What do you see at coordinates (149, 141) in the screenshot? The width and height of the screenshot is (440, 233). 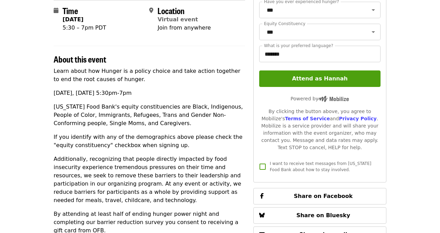 I see `p: If you identify with any of the demographics above please check the "equity constituency" checkbo...` at bounding box center [149, 141].